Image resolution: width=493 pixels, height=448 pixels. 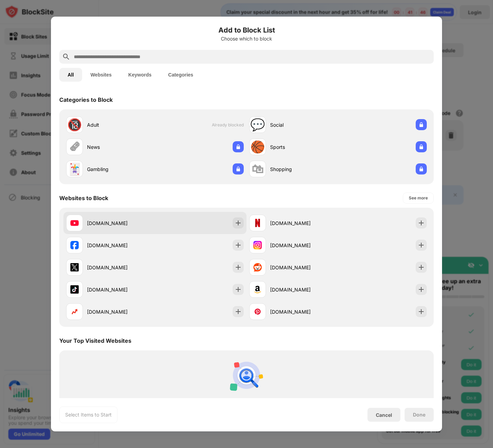 I want to click on div: Done, so click(x=419, y=415).